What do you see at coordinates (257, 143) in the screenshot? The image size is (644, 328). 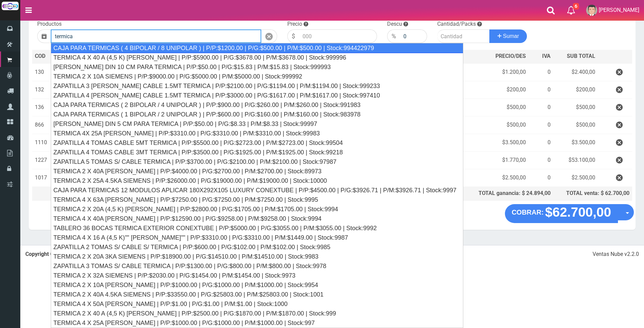 I see `div: ZAPATILLA 4 TOMAS CABLE 5MT TERMICA | P/P:$5500.00 | P/G:$2723.00 | P/M:$2723.00 | Stock:99504` at bounding box center [257, 143].